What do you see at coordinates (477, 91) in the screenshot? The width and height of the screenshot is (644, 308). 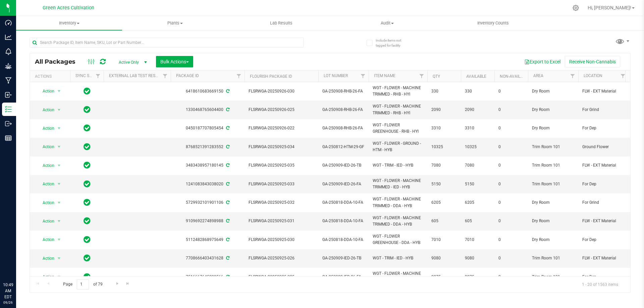 I see `span: 330` at bounding box center [477, 91].